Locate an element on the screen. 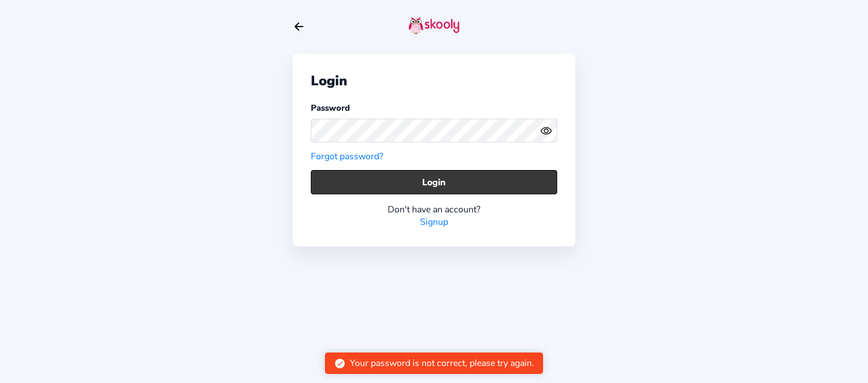  div: Don't have an account? is located at coordinates (434, 209).